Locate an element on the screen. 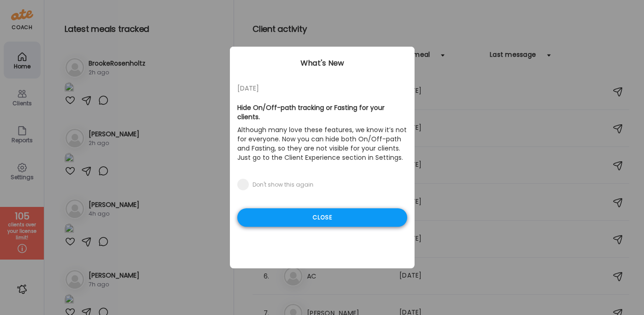  div: Close is located at coordinates (322, 218).